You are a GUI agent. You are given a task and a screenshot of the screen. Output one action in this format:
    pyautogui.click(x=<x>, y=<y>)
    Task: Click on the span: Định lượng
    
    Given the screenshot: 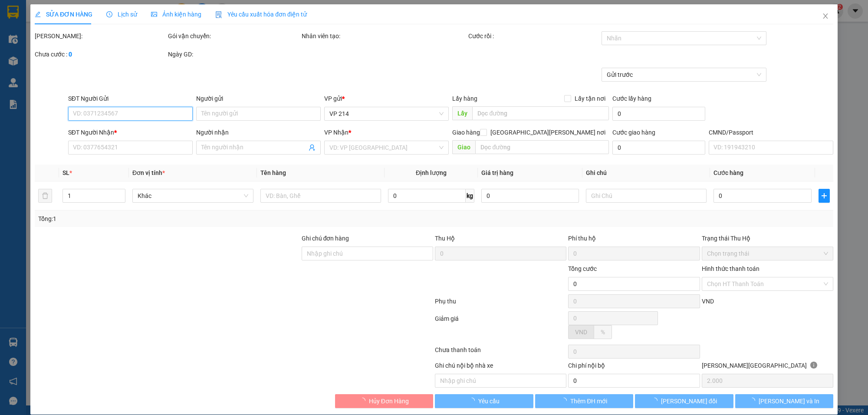 What is the action you would take?
    pyautogui.click(x=431, y=173)
    